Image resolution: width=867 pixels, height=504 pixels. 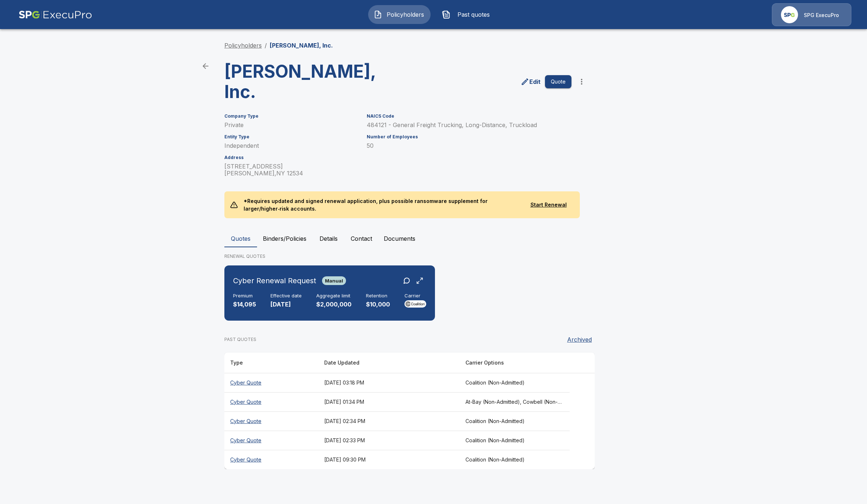 I want to click on img: AA Logo, so click(x=55, y=14).